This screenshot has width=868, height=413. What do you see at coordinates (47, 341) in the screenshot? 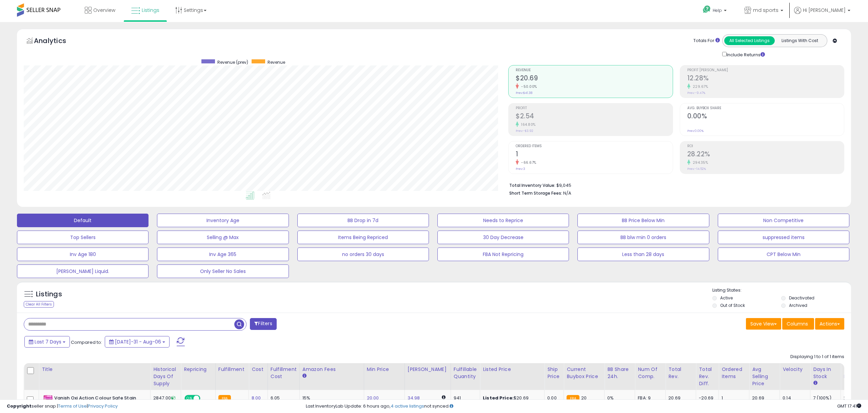
I see `span: Last 7 Days` at bounding box center [47, 341].